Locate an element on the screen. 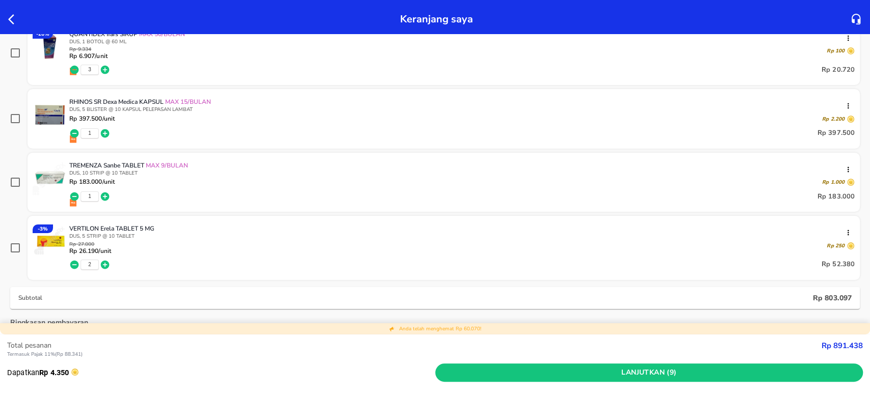 The image size is (870, 397). div: - 26 % is located at coordinates (43, 34).